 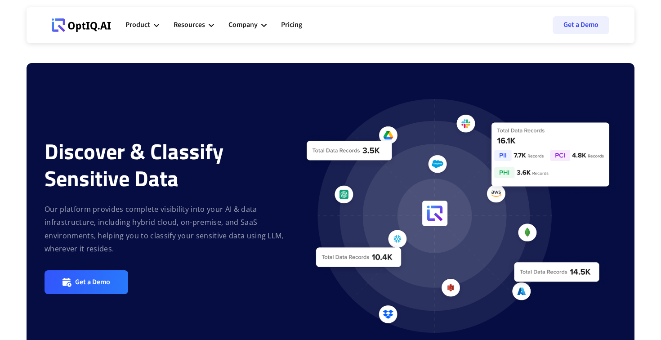 I want to click on a: Webflow Homepage, so click(x=81, y=25).